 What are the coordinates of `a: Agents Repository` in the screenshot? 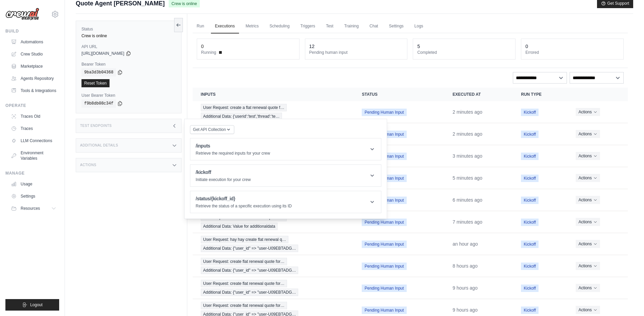 It's located at (33, 78).